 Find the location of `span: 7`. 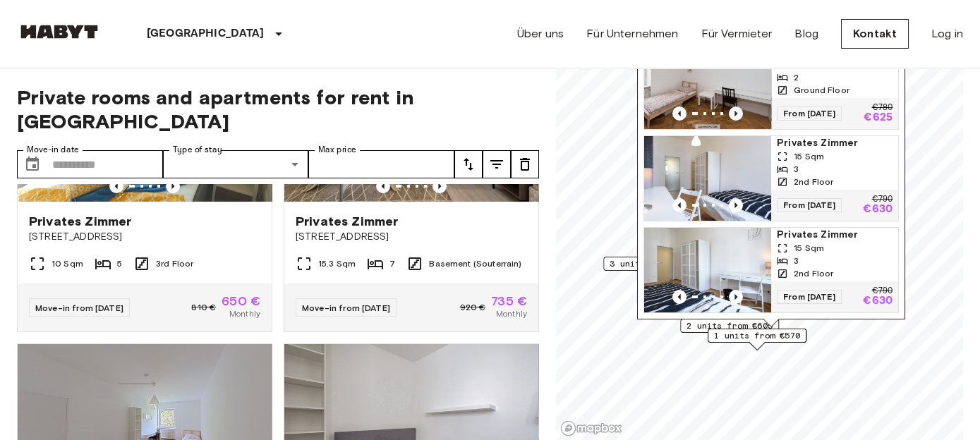

span: 7 is located at coordinates (392, 264).